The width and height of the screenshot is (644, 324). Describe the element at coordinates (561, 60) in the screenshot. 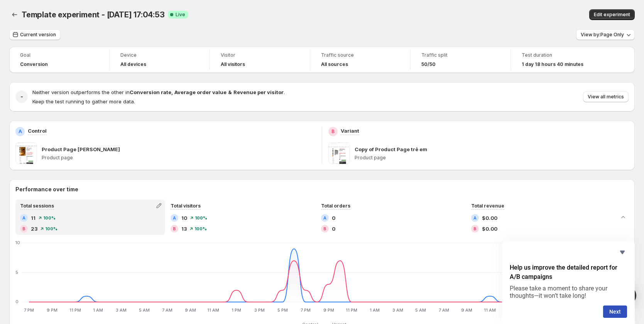

I see `a: Test duration1 day 18 hours 40 minutes` at that location.